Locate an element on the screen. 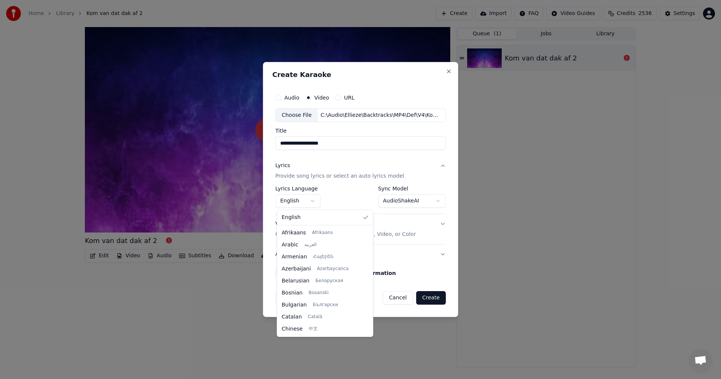 This screenshot has width=721, height=379. span: Armenian is located at coordinates (294, 257).